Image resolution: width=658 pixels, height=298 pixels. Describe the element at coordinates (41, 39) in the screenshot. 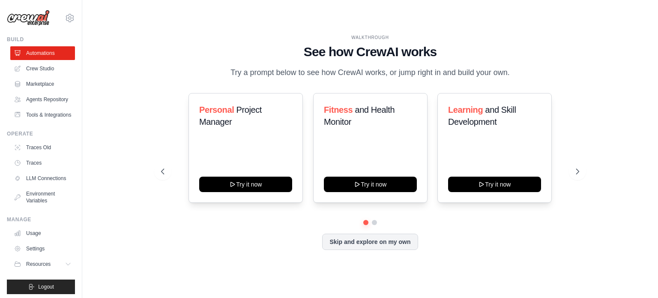

I see `div: Build` at that location.